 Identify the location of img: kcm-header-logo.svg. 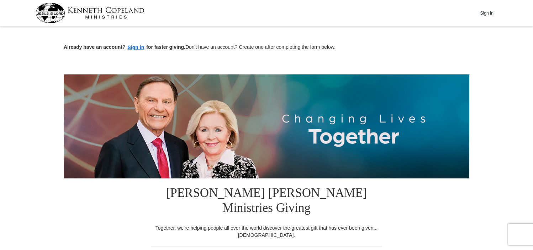
(90, 13).